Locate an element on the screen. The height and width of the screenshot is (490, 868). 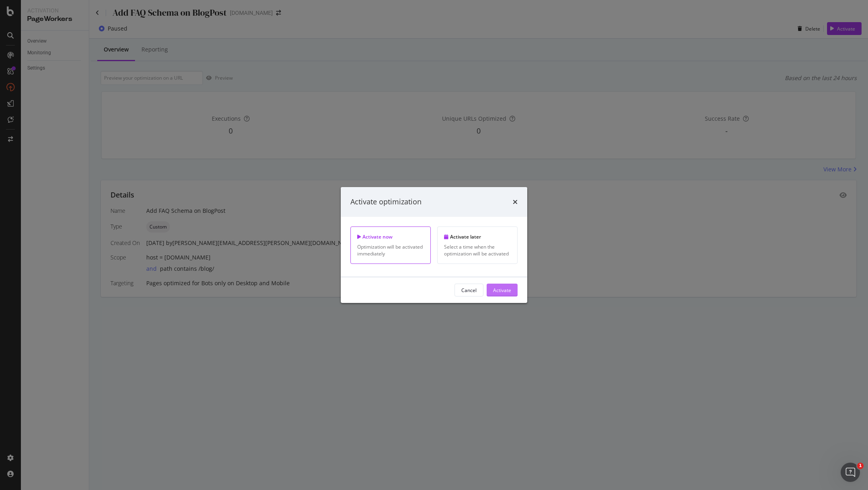
div: Activate optimization is located at coordinates (386, 202).